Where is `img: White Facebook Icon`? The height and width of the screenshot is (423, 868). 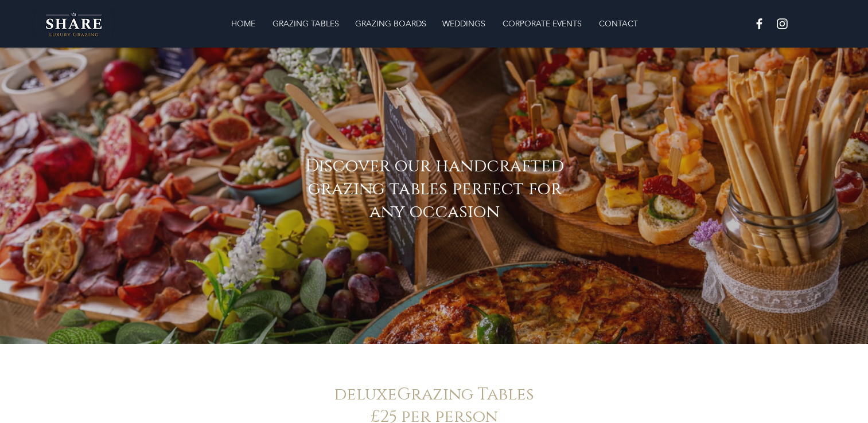 img: White Facebook Icon is located at coordinates (759, 23).